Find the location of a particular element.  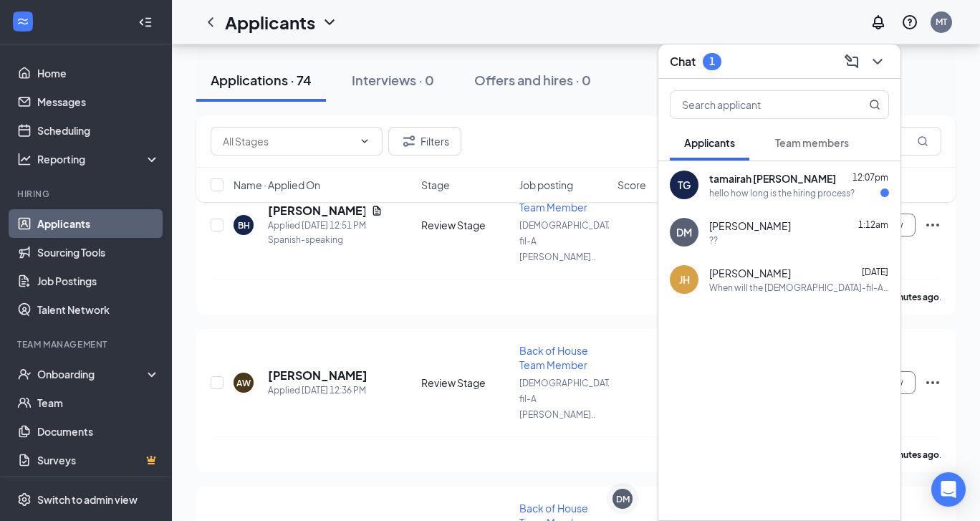

svg: QuestionInfo is located at coordinates (909, 22).